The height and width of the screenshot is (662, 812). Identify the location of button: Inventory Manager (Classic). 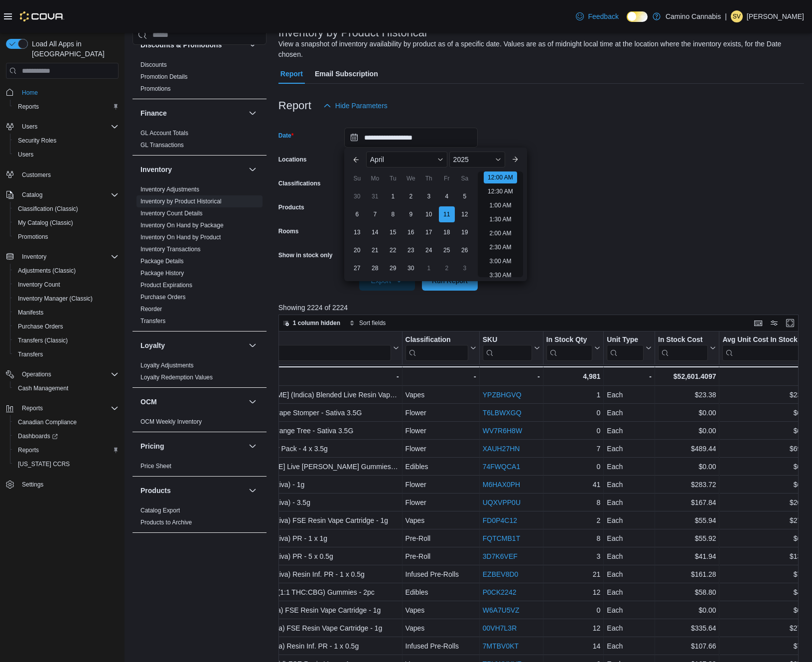
(66, 298).